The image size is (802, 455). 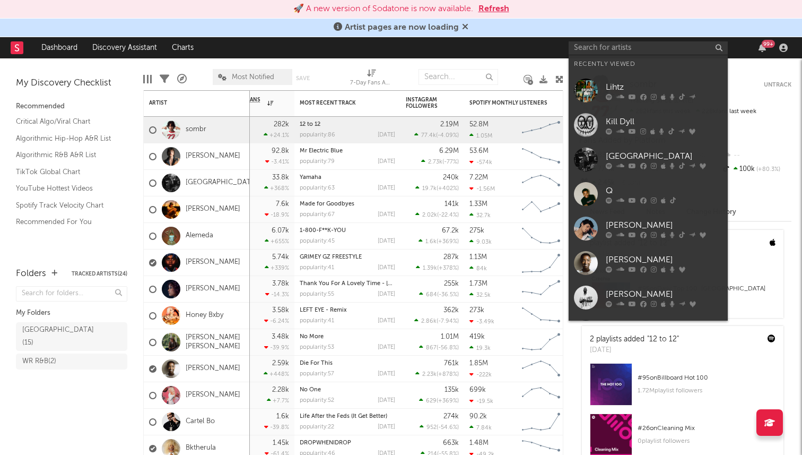 What do you see at coordinates (448, 401) in the screenshot?
I see `span: +369 %` at bounding box center [448, 401].